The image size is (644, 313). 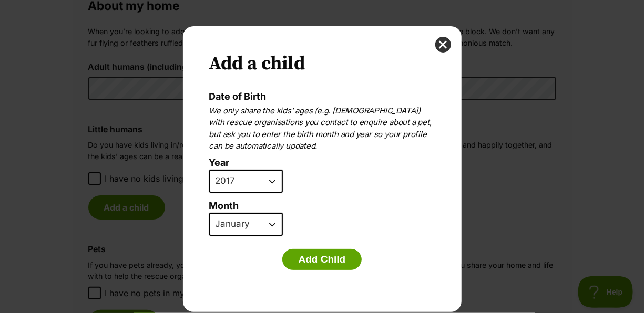 I want to click on button: Add Child, so click(x=322, y=260).